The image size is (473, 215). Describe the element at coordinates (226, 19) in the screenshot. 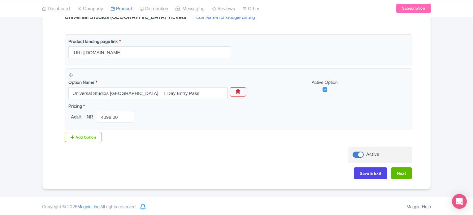

I see `a: Edit Name for Google Listing` at that location.